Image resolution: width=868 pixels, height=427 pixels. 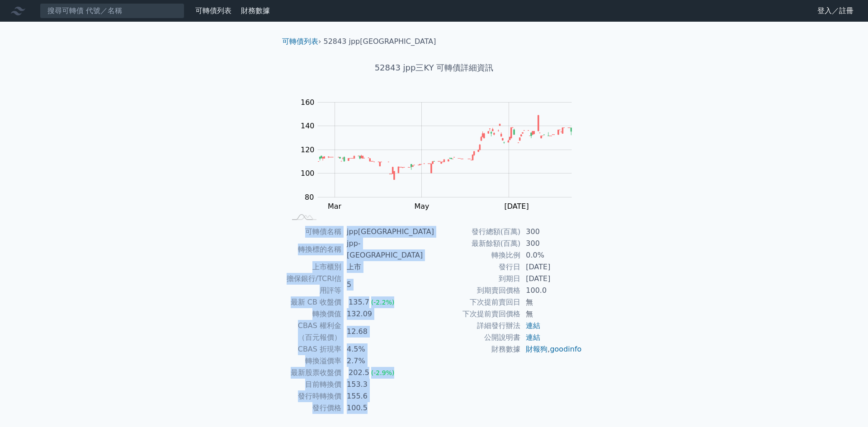 What do you see at coordinates (383, 373) in the screenshot?
I see `span: (-2.9%)` at bounding box center [383, 373].